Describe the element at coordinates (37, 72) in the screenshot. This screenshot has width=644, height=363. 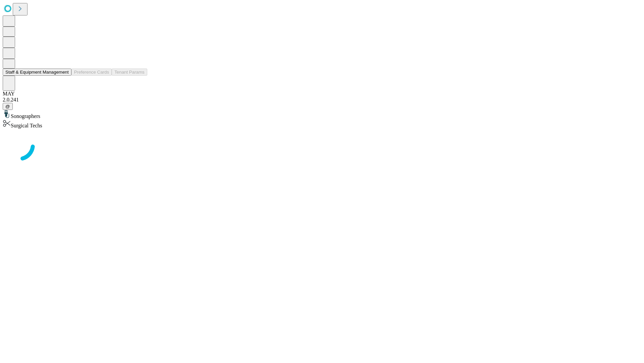
I see `button: Staff & Equipment Management` at that location.